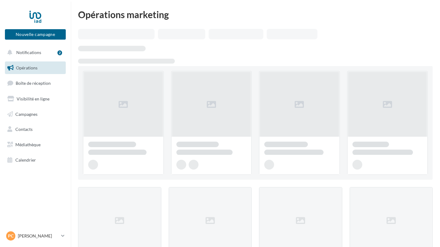  I want to click on span: Campagnes, so click(26, 114).